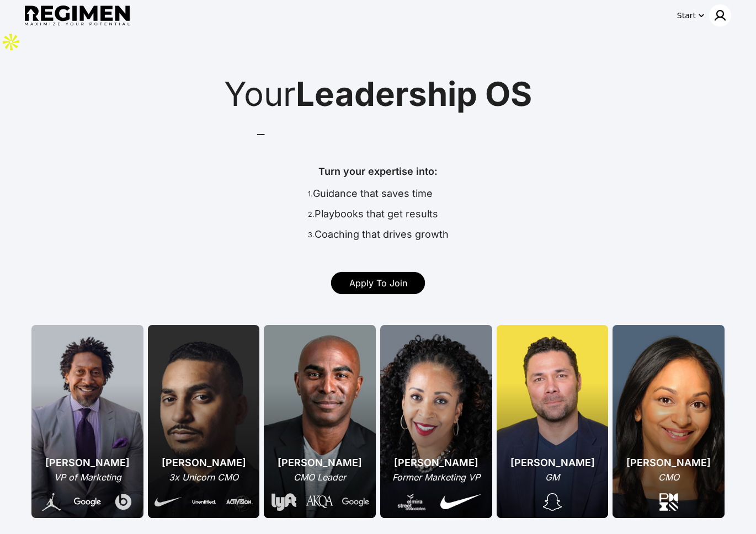  What do you see at coordinates (686, 15) in the screenshot?
I see `div: Start` at bounding box center [686, 15].